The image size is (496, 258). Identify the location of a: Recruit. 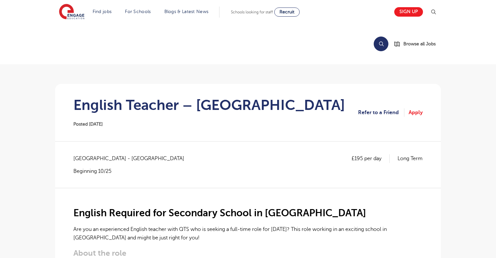
(287, 12).